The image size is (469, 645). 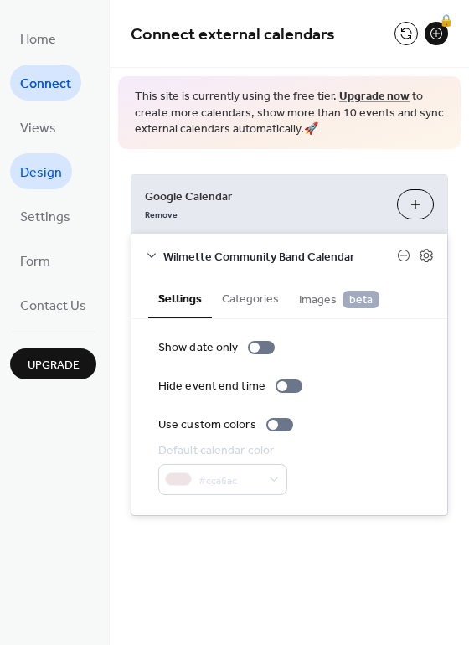 What do you see at coordinates (41, 172) in the screenshot?
I see `span: Design` at bounding box center [41, 172].